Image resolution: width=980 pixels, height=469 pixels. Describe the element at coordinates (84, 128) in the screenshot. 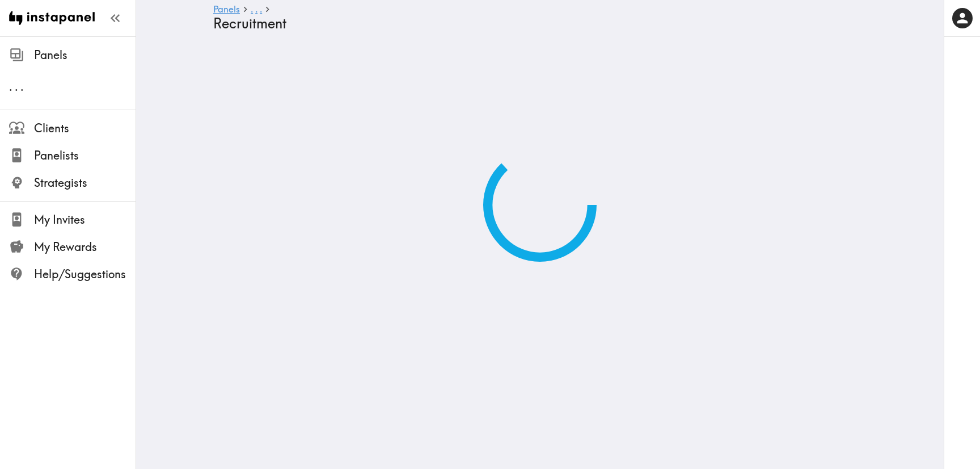

I see `span: Clients` at that location.